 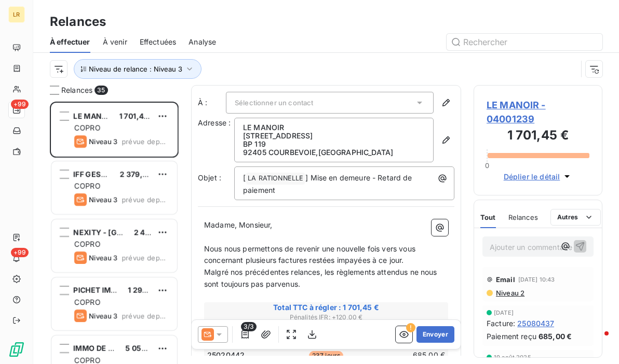 What do you see at coordinates (406, 355) in the screenshot?
I see `td: 685,00 €` at bounding box center [406, 355].